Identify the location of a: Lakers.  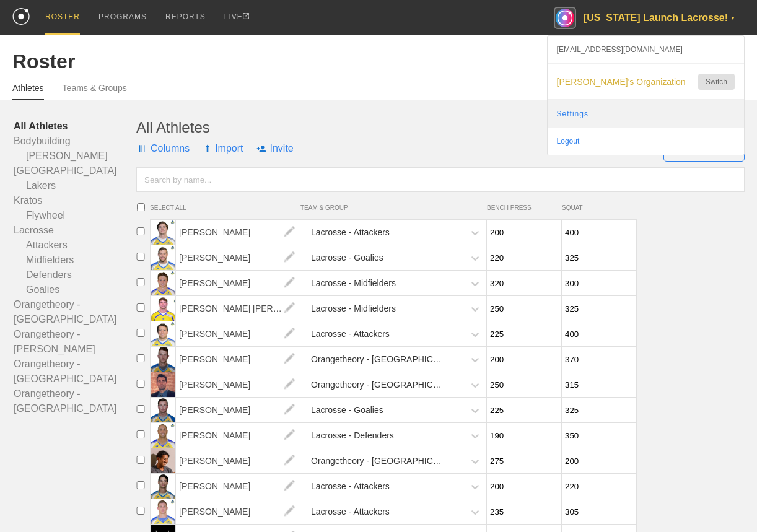
(75, 186).